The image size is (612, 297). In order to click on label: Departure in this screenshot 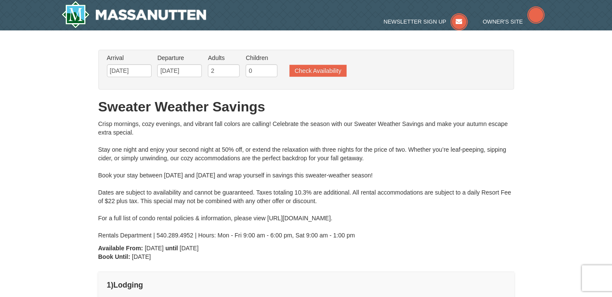, I will do `click(179, 58)`.